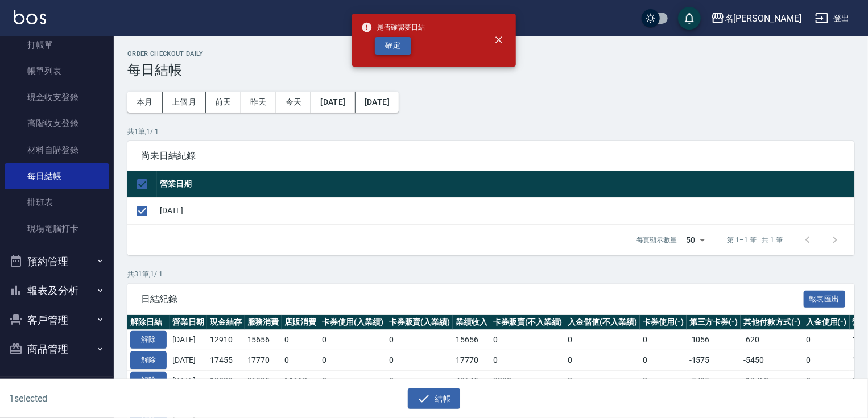  Describe the element at coordinates (491, 156) in the screenshot. I see `span: 尚未日結紀錄` at that location.